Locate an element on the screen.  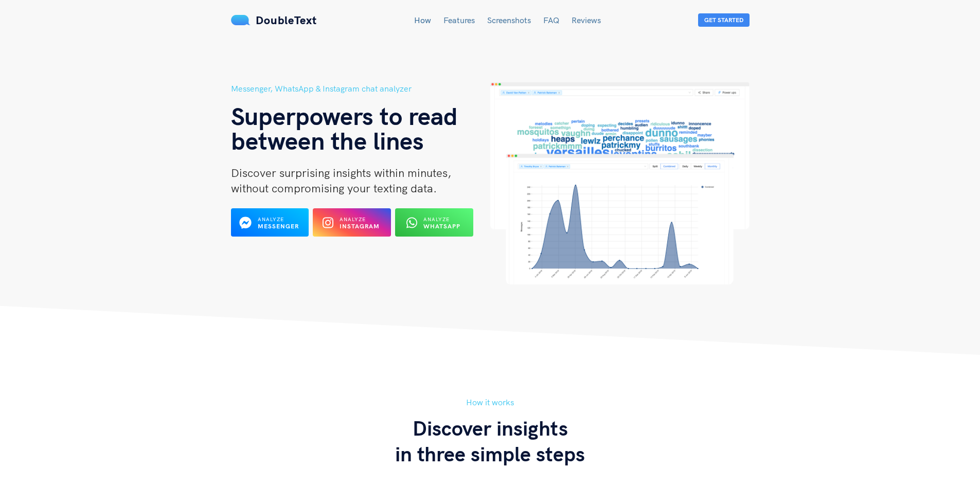
button: Analyze Instagram is located at coordinates (351, 222).